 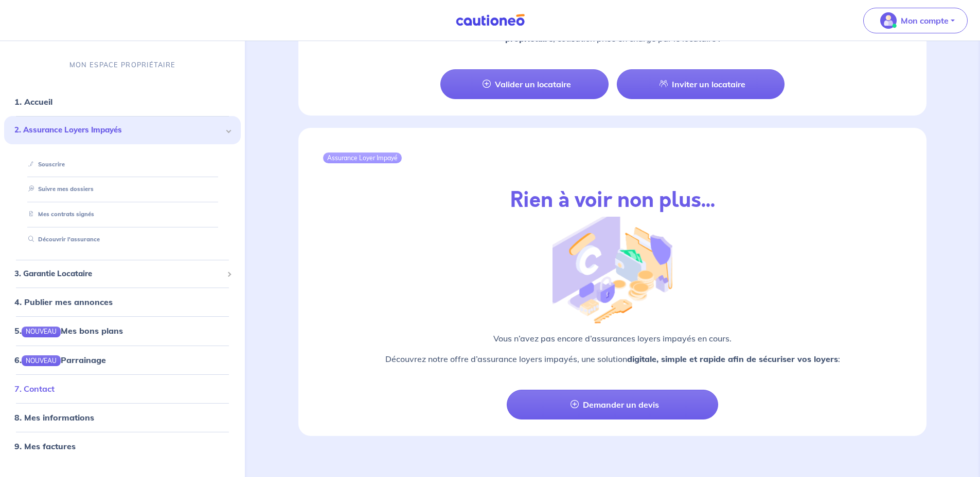 What do you see at coordinates (612, 405) in the screenshot?
I see `a: Demander un devis` at bounding box center [612, 405].